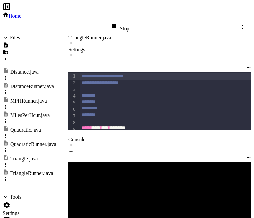 This screenshot has width=254, height=218. Describe the element at coordinates (72, 83) in the screenshot. I see `div: 2` at that location.